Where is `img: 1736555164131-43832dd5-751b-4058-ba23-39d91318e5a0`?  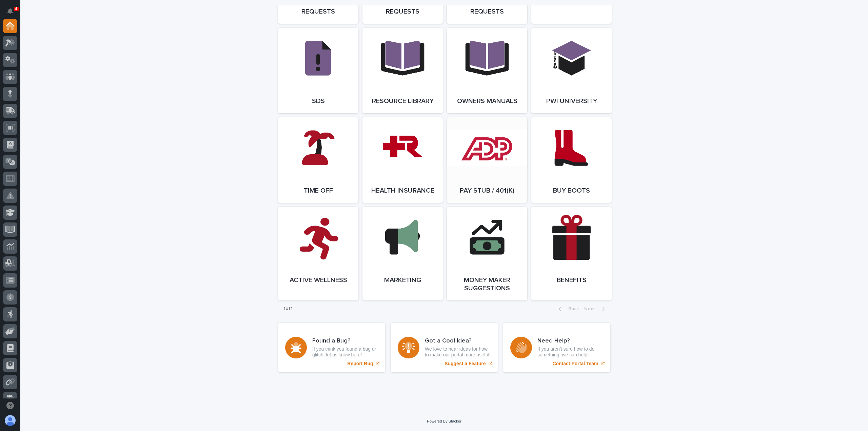
img: 1736555164131-43832dd5-751b-4058-ba23-39d91318e5a0 is located at coordinates (13, 81).